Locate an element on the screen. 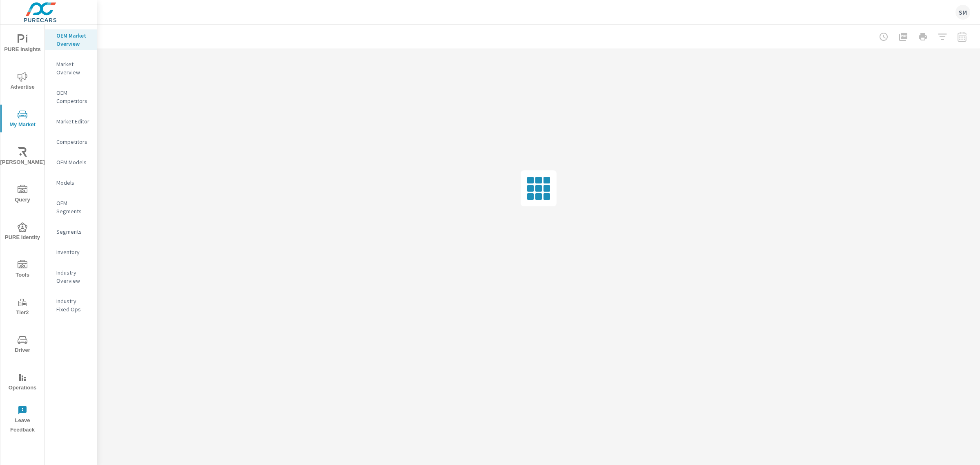 The image size is (980, 465). div: Market Overview is located at coordinates (70, 69).